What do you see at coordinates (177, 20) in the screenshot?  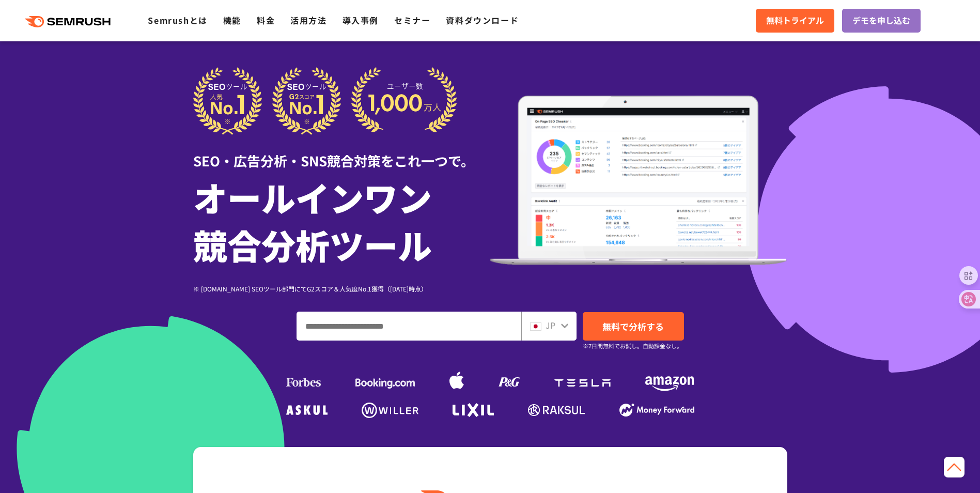 I see `a: Semrushとは` at bounding box center [177, 20].